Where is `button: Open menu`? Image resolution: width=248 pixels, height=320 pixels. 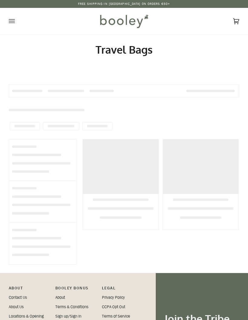 button: Open menu is located at coordinates (18, 21).